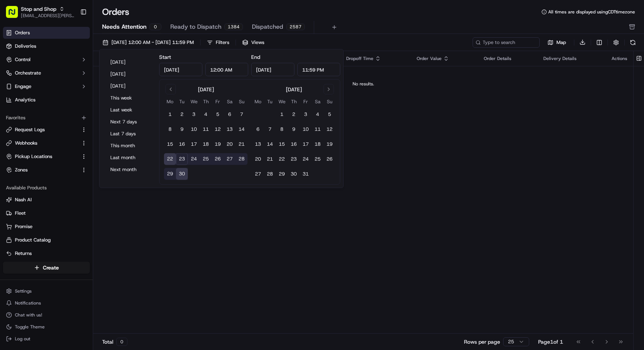 The width and height of the screenshot is (644, 350). What do you see at coordinates (25, 100) in the screenshot?
I see `span: Analytics` at bounding box center [25, 100].